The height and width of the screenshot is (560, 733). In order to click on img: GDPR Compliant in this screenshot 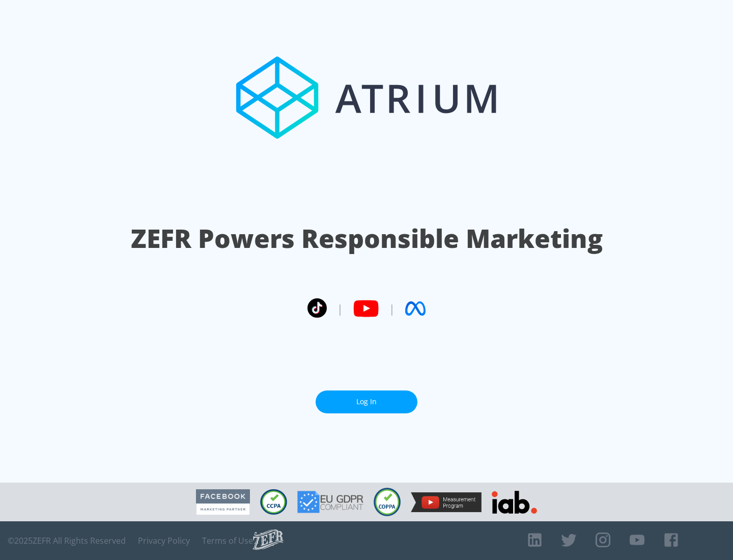, I will do `click(330, 502)`.